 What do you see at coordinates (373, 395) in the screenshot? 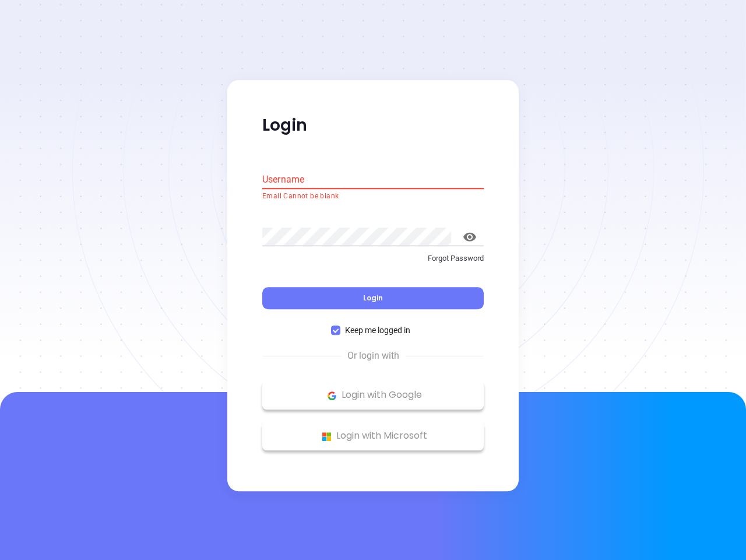
I see `button: Google Logo Login with Google` at bounding box center [373, 395].